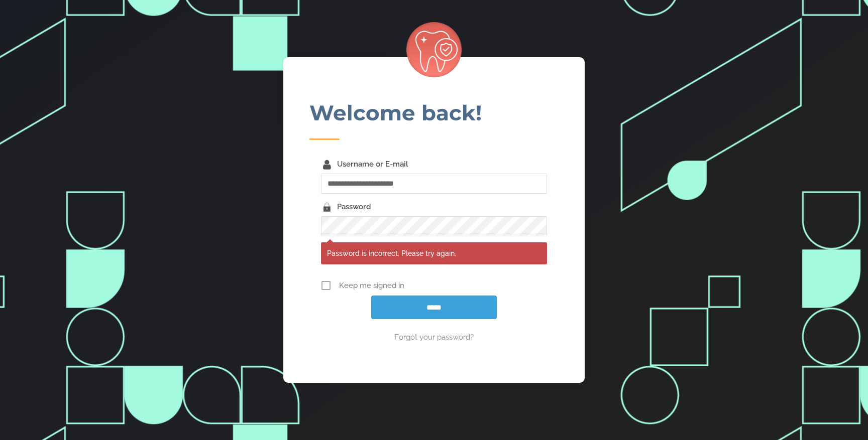 The image size is (868, 440). What do you see at coordinates (434, 49) in the screenshot?
I see `img: Checkdent_DP` at bounding box center [434, 49].